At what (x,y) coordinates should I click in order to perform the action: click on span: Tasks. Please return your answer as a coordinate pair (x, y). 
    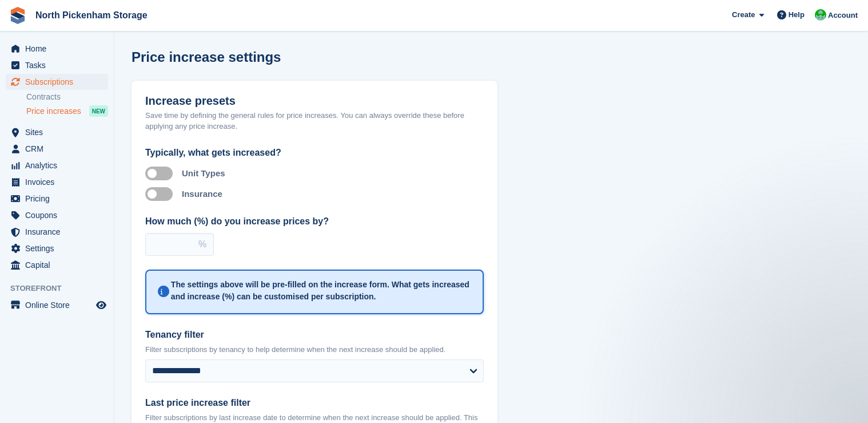
    Looking at the image, I should click on (59, 66).